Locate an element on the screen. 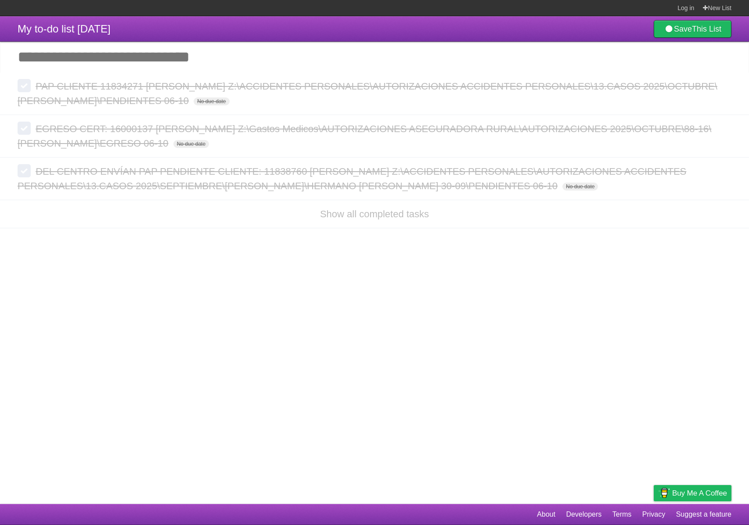 The image size is (749, 525). a: Terms is located at coordinates (622, 514).